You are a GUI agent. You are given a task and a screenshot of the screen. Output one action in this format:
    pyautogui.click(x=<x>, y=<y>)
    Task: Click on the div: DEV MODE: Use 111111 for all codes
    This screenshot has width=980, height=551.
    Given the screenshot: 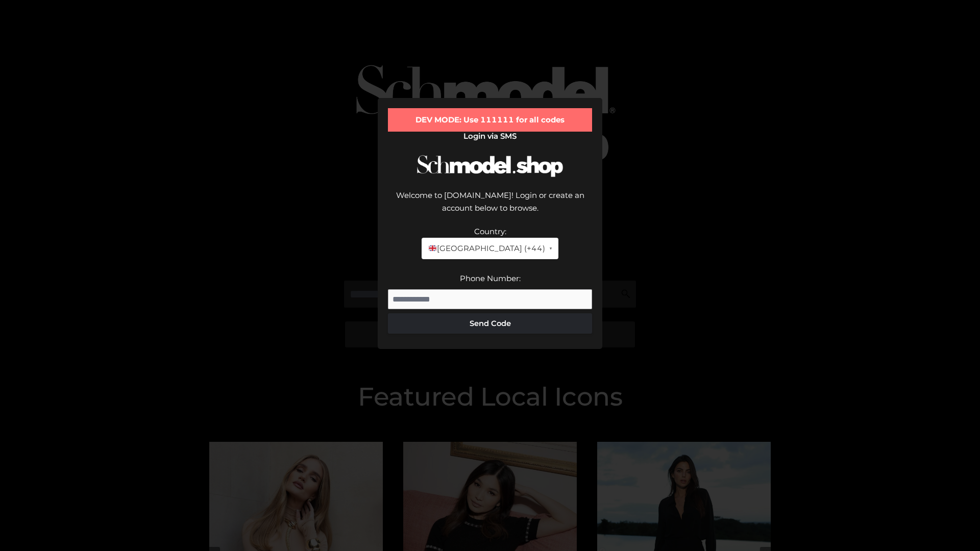 What is the action you would take?
    pyautogui.click(x=490, y=120)
    